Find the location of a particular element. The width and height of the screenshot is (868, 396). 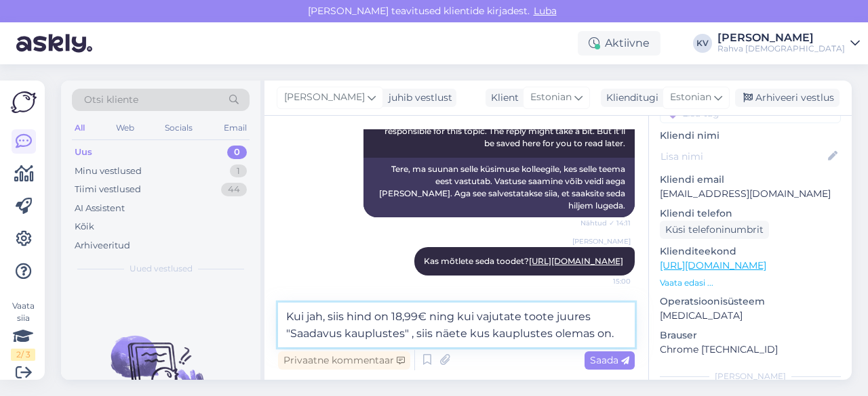

div: 2 / 3 is located at coordinates (23, 355).